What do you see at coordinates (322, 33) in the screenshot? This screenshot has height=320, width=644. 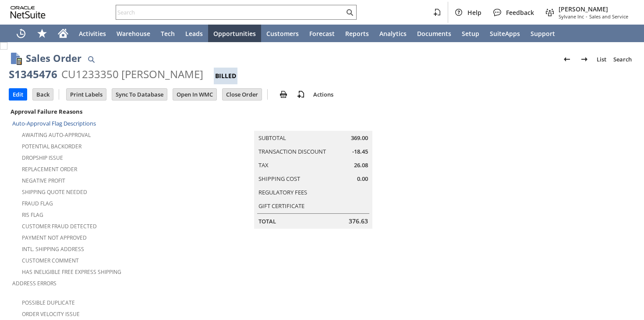 I see `span: Forecast` at bounding box center [322, 33].